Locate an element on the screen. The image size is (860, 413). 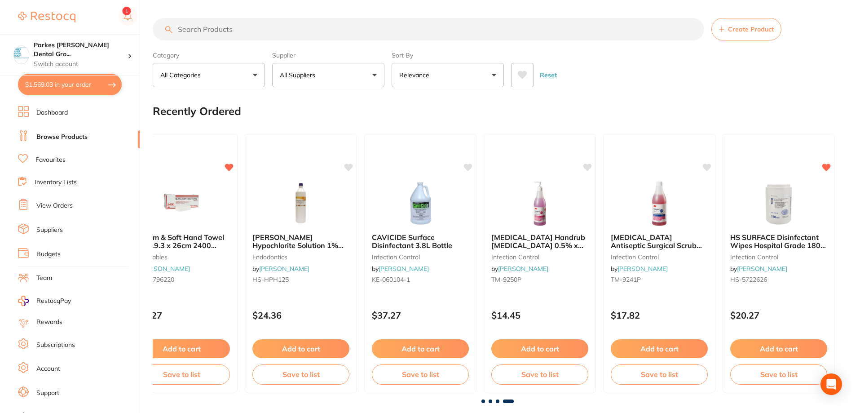
button: All Suppliers is located at coordinates (328, 75).